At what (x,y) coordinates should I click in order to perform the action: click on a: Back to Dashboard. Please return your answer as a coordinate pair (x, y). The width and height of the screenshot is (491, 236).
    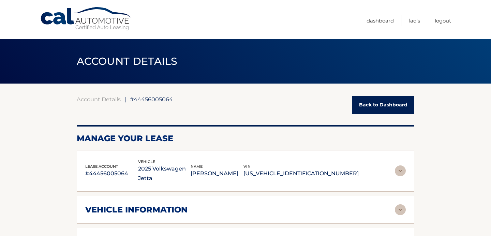
    Looking at the image, I should click on (383, 105).